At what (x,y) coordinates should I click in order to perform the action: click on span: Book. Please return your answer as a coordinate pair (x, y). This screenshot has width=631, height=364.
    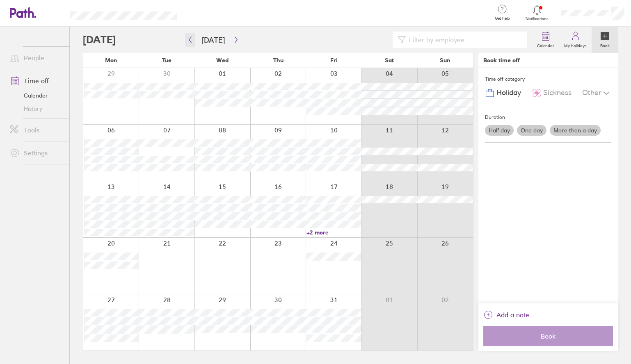
    Looking at the image, I should click on (548, 336).